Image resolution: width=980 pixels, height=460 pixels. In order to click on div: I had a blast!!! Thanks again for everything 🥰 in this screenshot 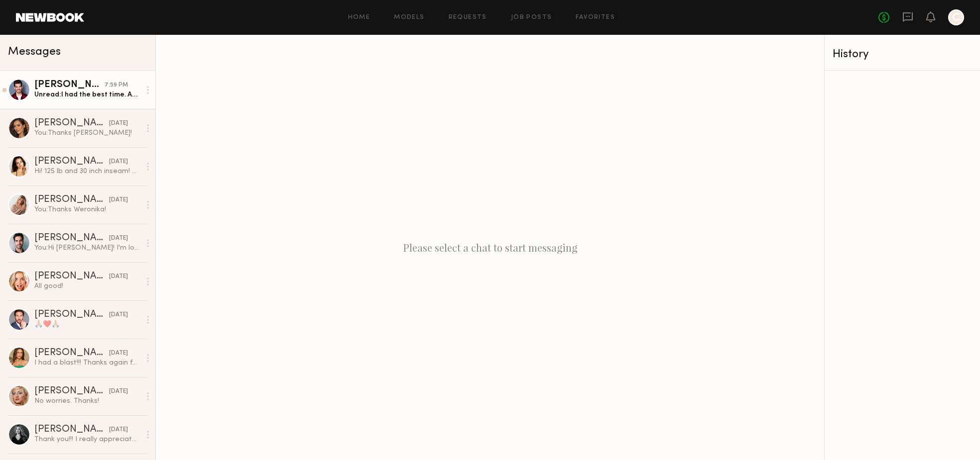, I will do `click(87, 362)`.